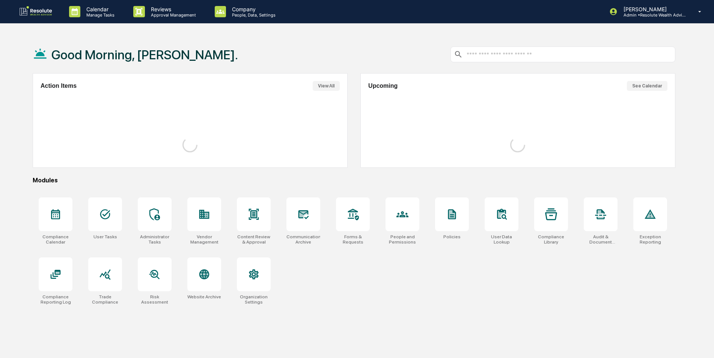 The image size is (714, 358). Describe the element at coordinates (204, 240) in the screenshot. I see `div: Vendor Management` at that location.